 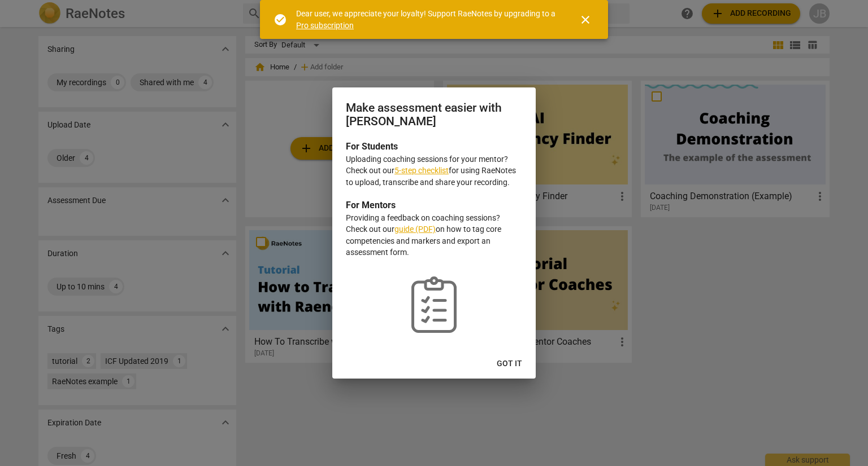 I want to click on a: Pro subscription, so click(x=325, y=25).